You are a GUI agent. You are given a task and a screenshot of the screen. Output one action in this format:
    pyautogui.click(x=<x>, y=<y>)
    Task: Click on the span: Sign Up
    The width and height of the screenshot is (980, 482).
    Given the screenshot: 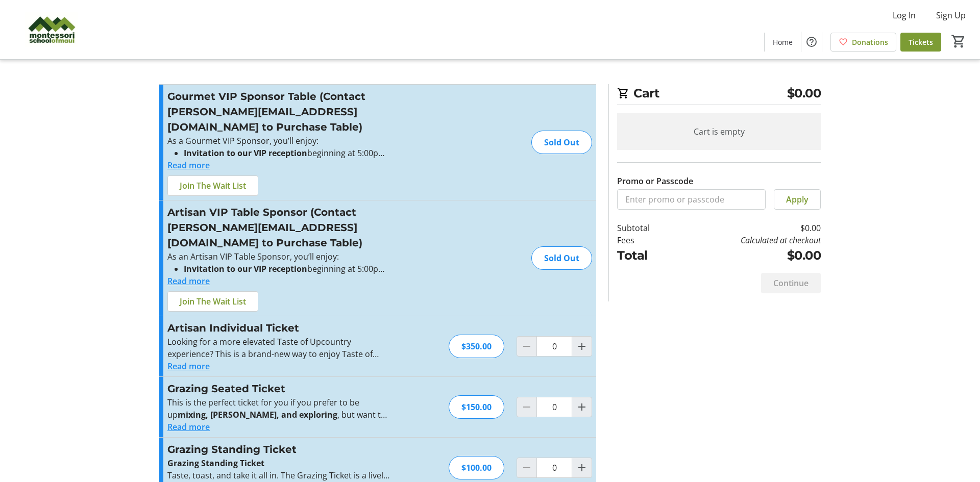 What is the action you would take?
    pyautogui.click(x=951, y=15)
    